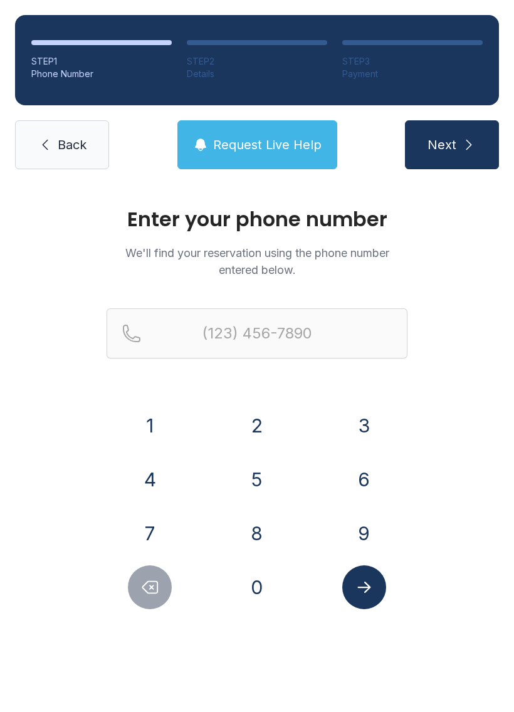 Image resolution: width=514 pixels, height=712 pixels. I want to click on button: 8, so click(257, 534).